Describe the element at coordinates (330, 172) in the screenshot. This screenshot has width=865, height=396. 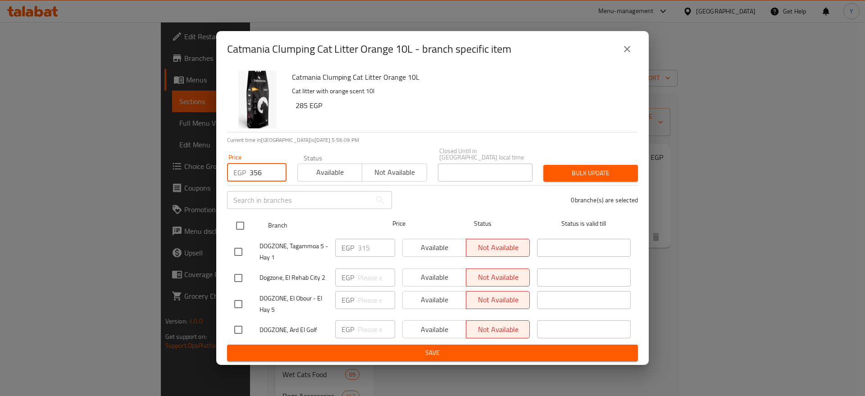
I see `button: Available` at that location.